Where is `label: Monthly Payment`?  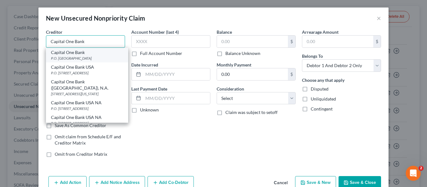 label: Monthly Payment is located at coordinates (234, 65).